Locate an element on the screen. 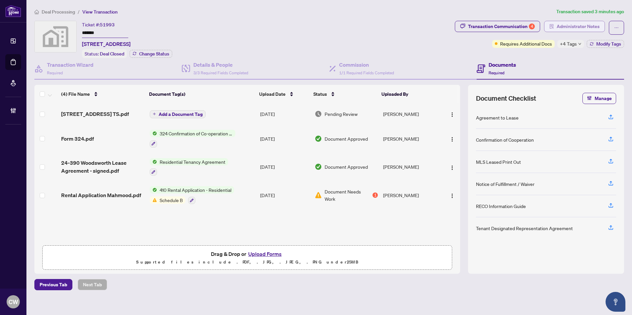 This screenshot has width=632, height=315. h4: Transaction Wizard is located at coordinates (70, 65).